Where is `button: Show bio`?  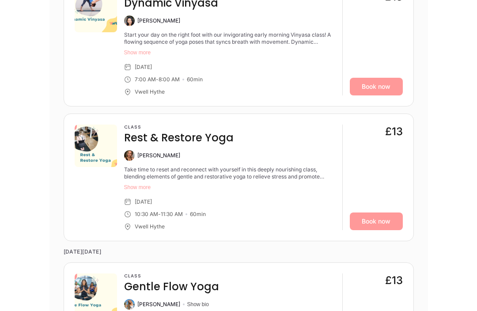 button: Show bio is located at coordinates (198, 304).